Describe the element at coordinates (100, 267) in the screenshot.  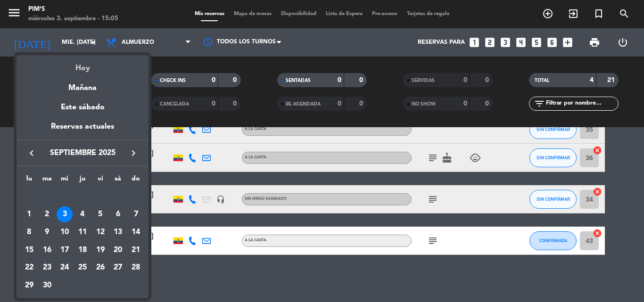
I see `div: 26` at that location.